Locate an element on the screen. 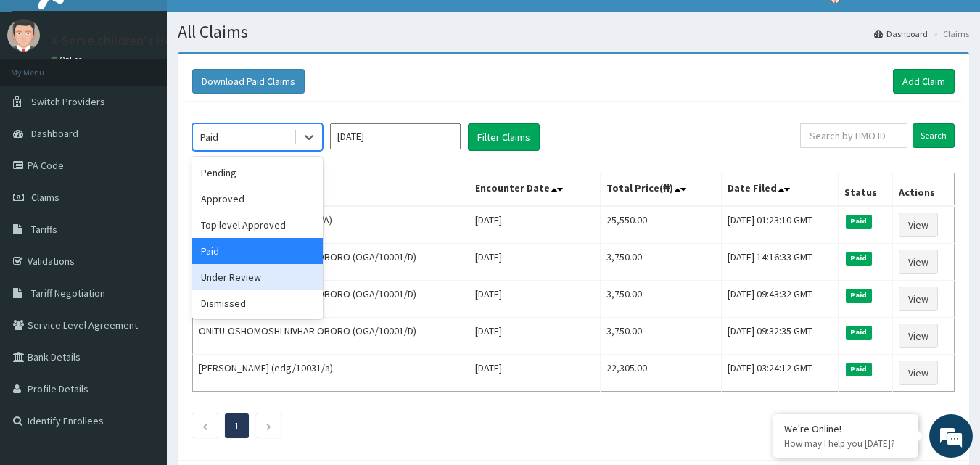 This screenshot has height=465, width=980. a: Online is located at coordinates (68, 59).